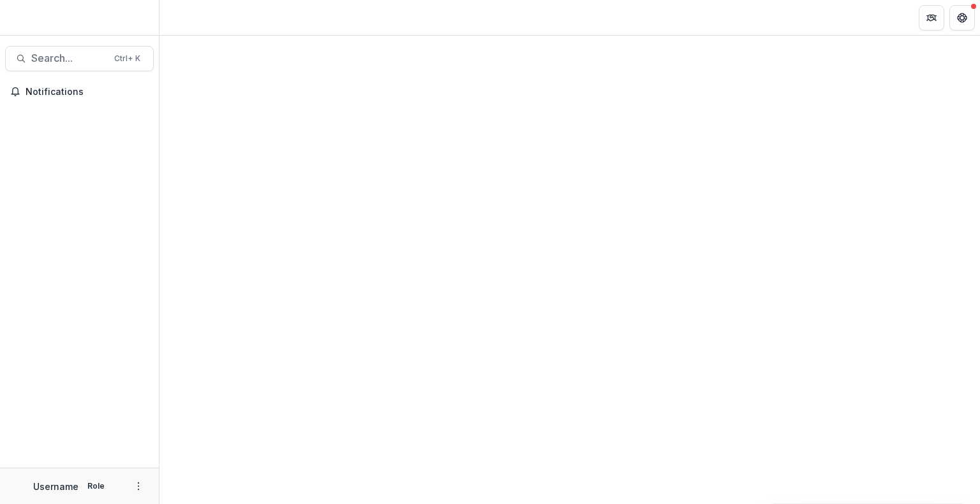 The image size is (980, 504). I want to click on button: Partners, so click(931, 18).